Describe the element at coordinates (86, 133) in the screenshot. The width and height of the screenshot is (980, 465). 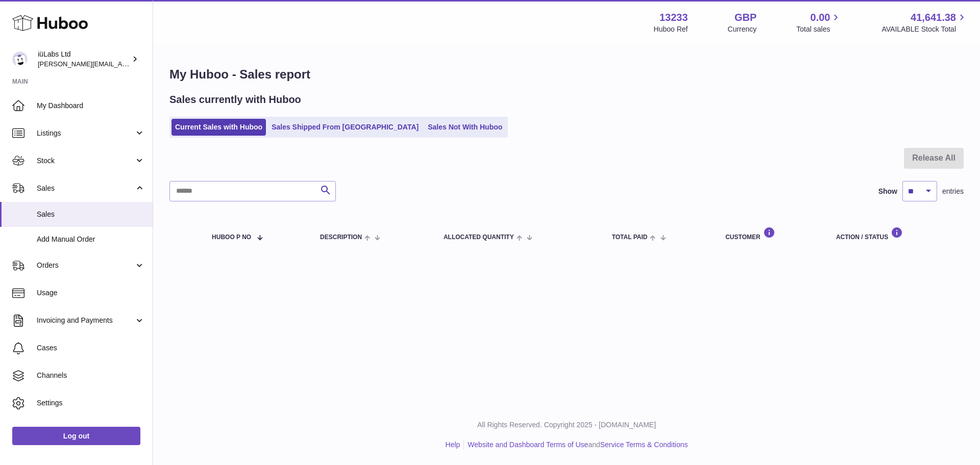
I see `span: Listings` at that location.